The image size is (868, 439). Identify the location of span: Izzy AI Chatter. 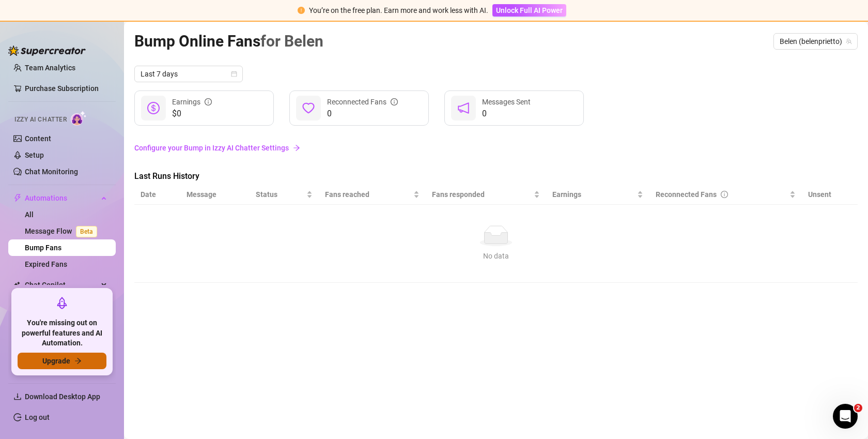
(41, 119).